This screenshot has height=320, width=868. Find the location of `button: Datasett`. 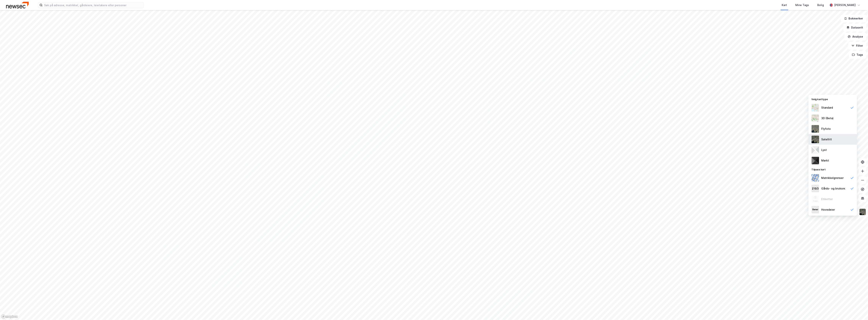

button: Datasett is located at coordinates (855, 28).